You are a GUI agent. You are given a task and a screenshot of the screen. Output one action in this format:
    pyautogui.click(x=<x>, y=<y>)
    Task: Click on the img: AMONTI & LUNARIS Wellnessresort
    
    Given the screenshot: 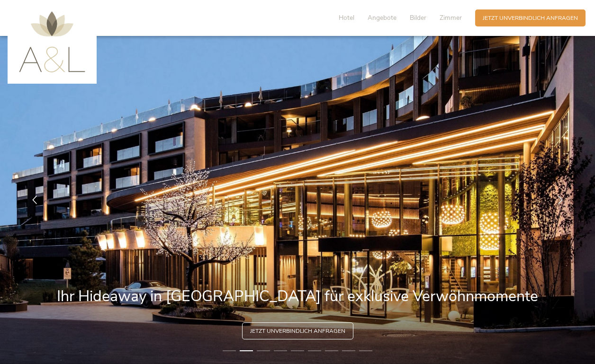 What is the action you would take?
    pyautogui.click(x=52, y=41)
    